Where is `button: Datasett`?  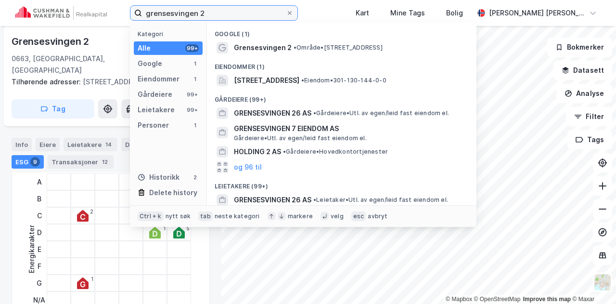
button: Datasett is located at coordinates (582, 70).